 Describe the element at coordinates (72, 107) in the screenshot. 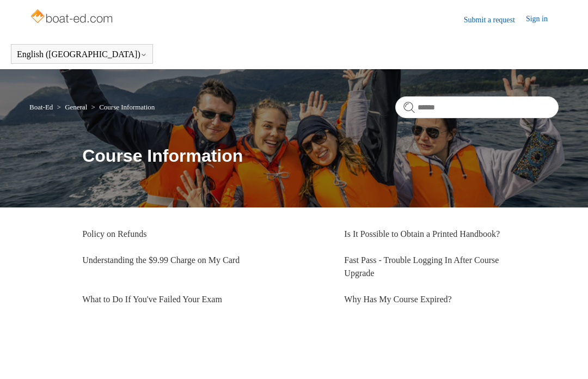

I see `li: General` at that location.